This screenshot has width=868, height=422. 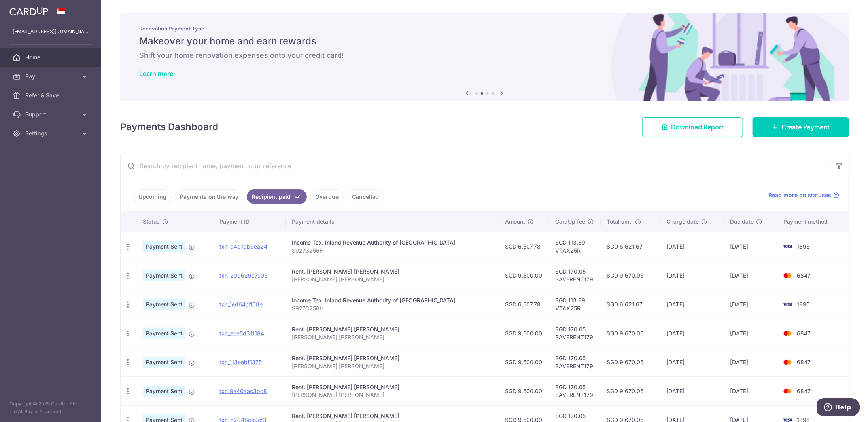 What do you see at coordinates (475, 166) in the screenshot?
I see `input: Search by recipient name, payment id or reference` at bounding box center [475, 166].